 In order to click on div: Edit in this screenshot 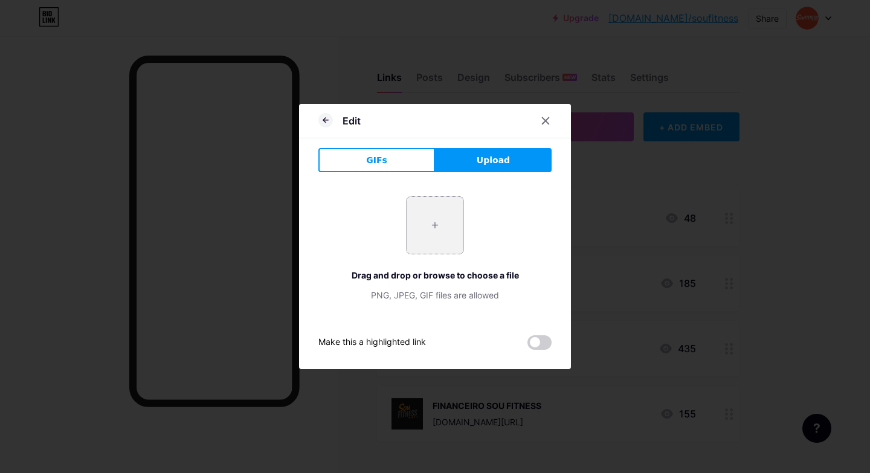, I will do `click(352, 121)`.